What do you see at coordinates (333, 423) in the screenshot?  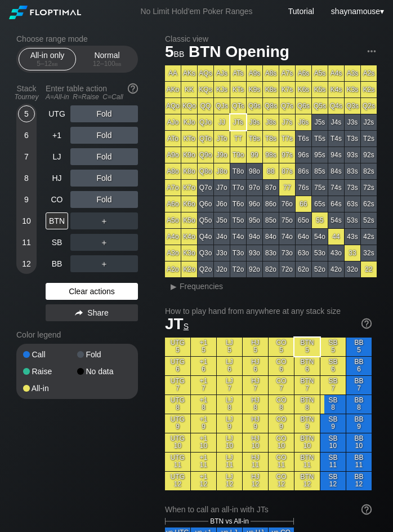 I see `div: SB 9` at bounding box center [333, 423].